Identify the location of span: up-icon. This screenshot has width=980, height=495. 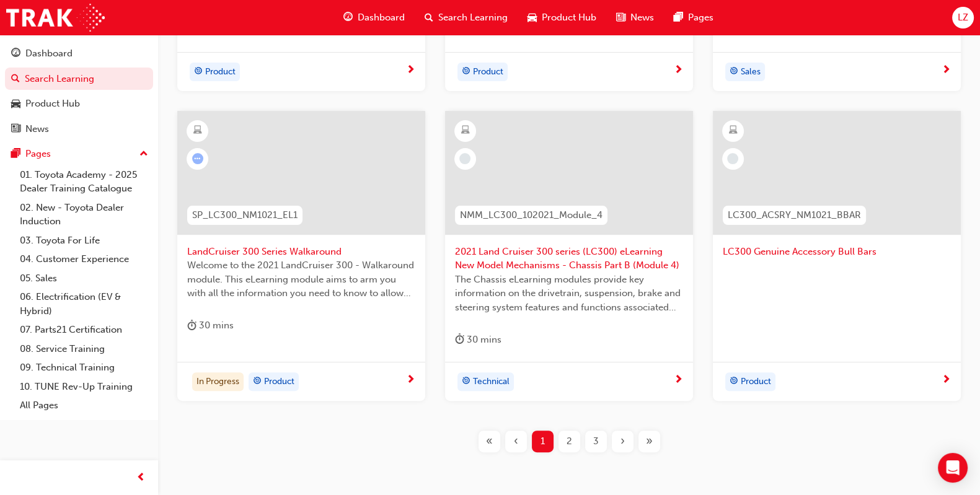
(144, 154).